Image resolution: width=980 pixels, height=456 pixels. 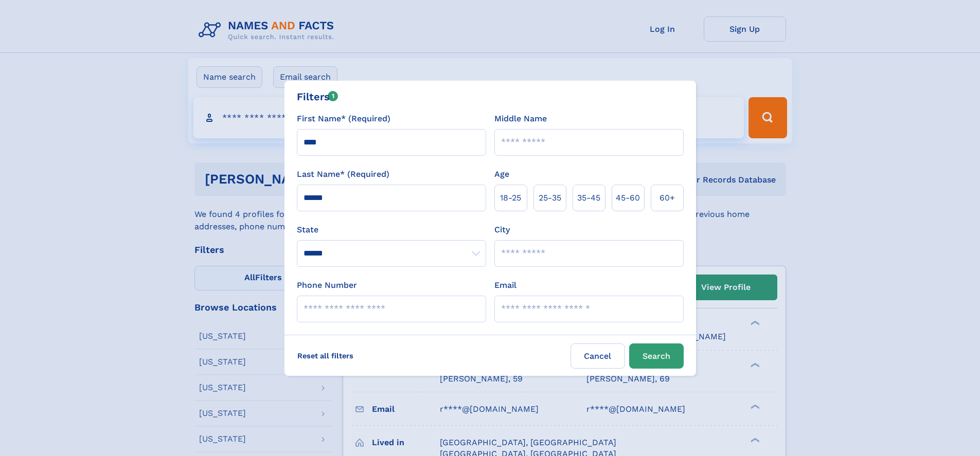 What do you see at coordinates (343, 174) in the screenshot?
I see `label: Last Name* (Required)` at bounding box center [343, 174].